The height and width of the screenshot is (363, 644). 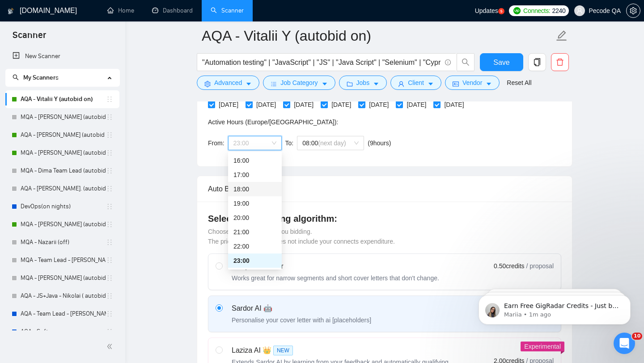 What do you see at coordinates (538, 62) in the screenshot?
I see `span: copy` at bounding box center [538, 62].